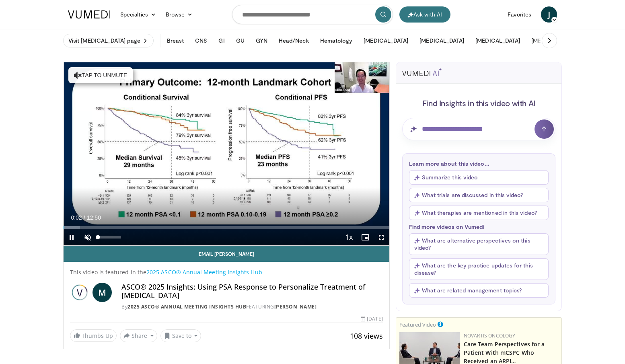 This screenshot has width=625, height=364. Describe the element at coordinates (76, 217) in the screenshot. I see `span: 0:02` at that location.